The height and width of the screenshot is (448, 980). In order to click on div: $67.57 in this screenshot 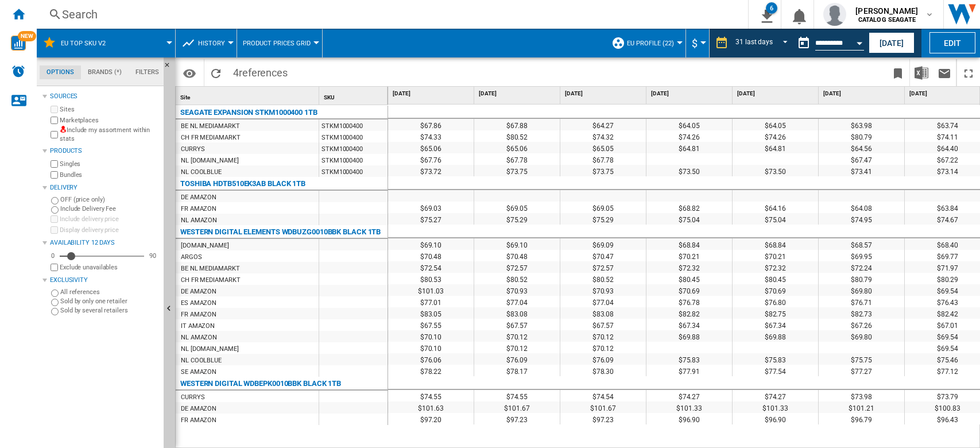, I will do `click(517, 324)`.